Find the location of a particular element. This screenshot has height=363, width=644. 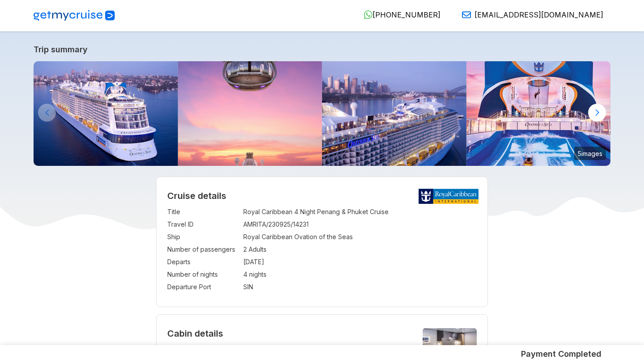

td: Number of nights is located at coordinates (203, 274).